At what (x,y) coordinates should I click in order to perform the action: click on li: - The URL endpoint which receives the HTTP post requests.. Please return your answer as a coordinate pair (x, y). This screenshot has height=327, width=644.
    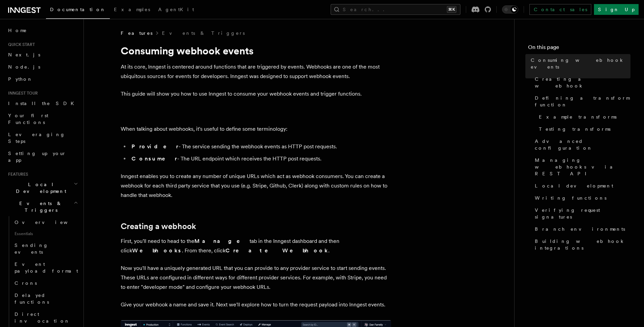
    Looking at the image, I should click on (260, 159).